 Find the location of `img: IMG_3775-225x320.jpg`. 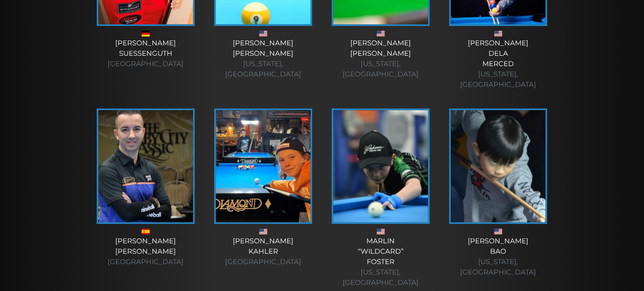

img: IMG_3775-225x320.jpg is located at coordinates (380, 166).